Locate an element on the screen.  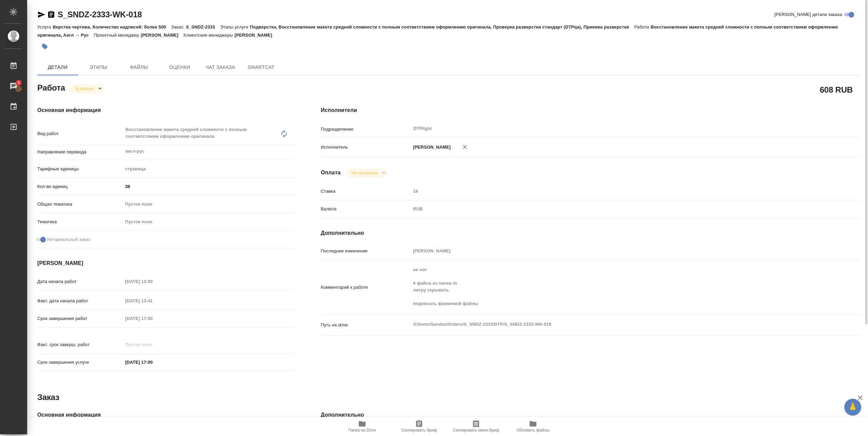
button: Не оплачена is located at coordinates (365, 173).